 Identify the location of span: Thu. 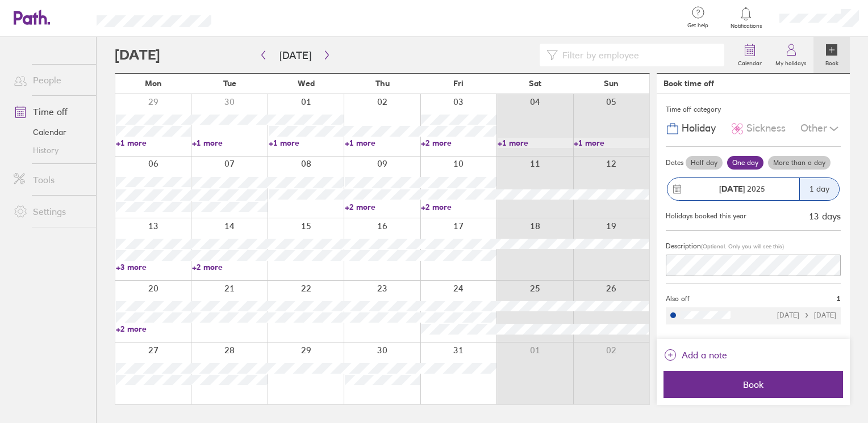
(383, 83).